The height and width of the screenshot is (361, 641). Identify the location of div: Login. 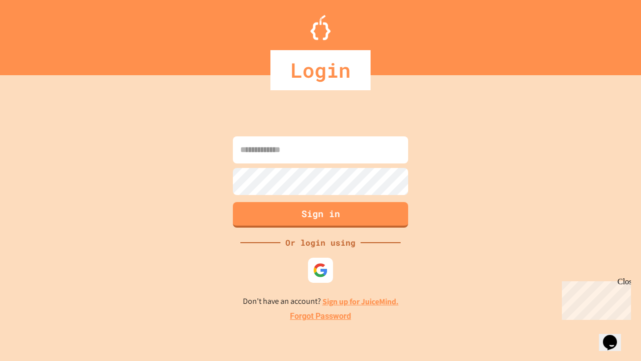
(321, 70).